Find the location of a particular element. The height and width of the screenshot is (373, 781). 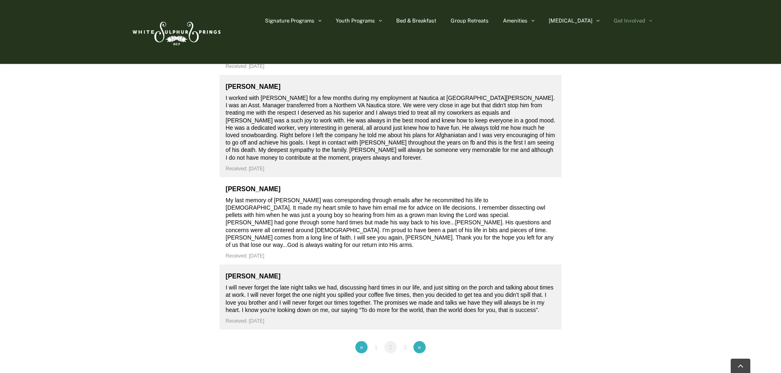

a: Powered by Prayer Engine is located at coordinates (250, 364).